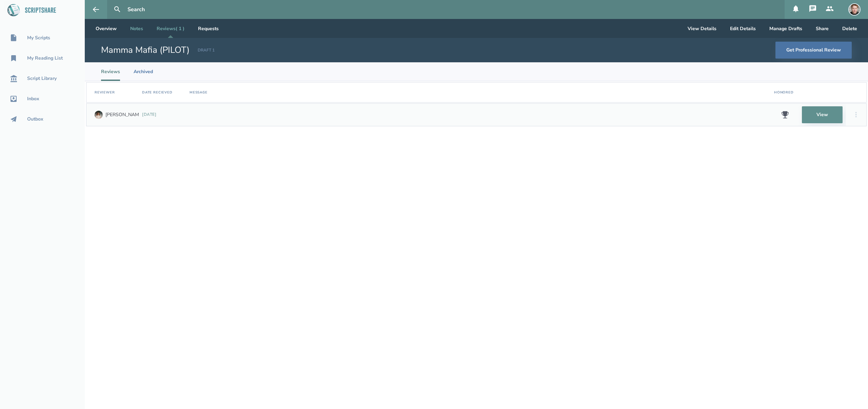 This screenshot has width=868, height=409. What do you see at coordinates (208, 28) in the screenshot?
I see `a: Requests` at bounding box center [208, 28].